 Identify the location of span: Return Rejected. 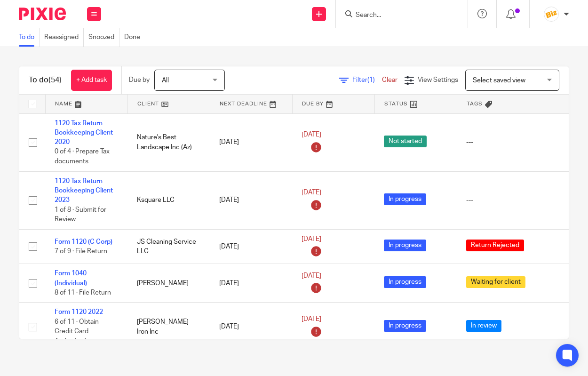
(495, 245).